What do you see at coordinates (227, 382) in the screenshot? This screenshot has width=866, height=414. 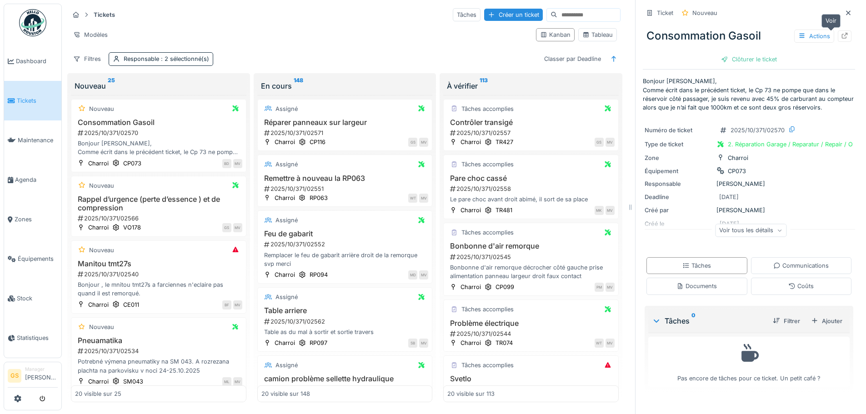 I see `div: ML` at bounding box center [227, 382].